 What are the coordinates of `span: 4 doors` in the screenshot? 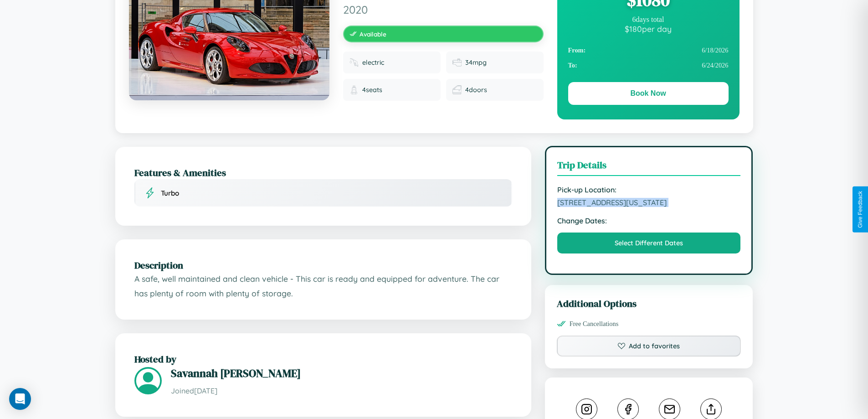 It's located at (476, 90).